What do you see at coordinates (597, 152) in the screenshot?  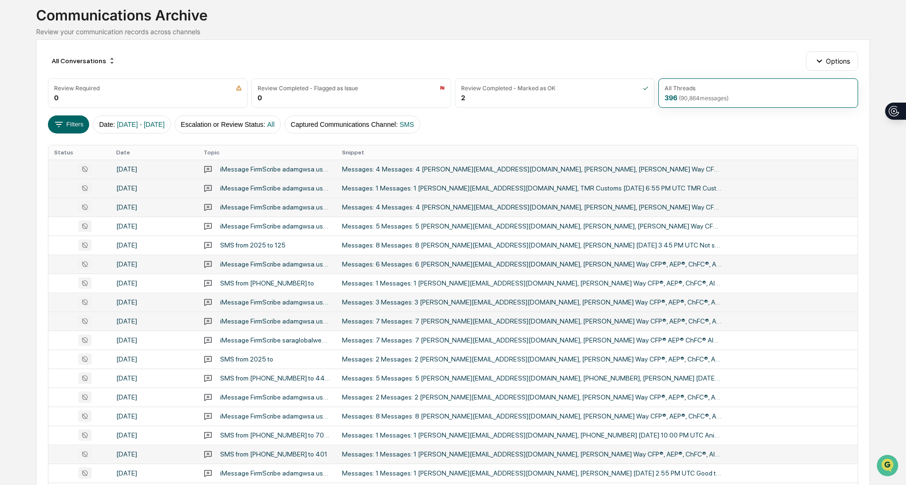 I see `th: Snippet` at bounding box center [597, 152].